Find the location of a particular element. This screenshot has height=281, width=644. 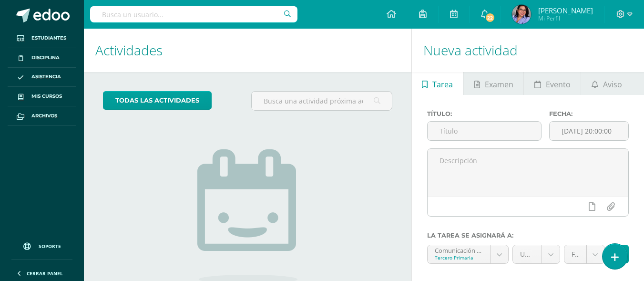

span: Tarea is located at coordinates (442, 85).